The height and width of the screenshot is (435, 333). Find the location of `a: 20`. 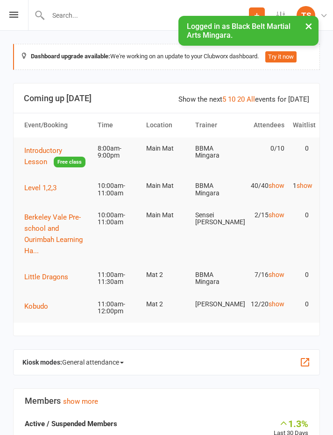

a: 20 is located at coordinates (241, 99).